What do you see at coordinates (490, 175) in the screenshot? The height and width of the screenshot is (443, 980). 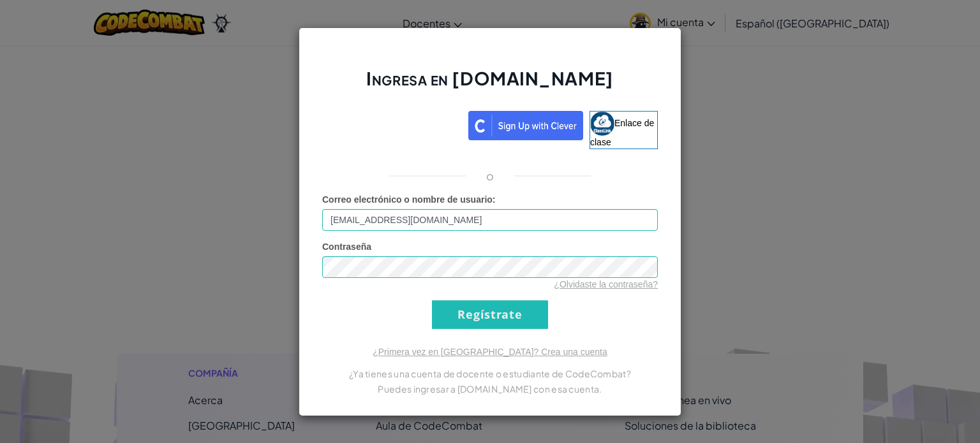 I see `font: o` at bounding box center [490, 175].